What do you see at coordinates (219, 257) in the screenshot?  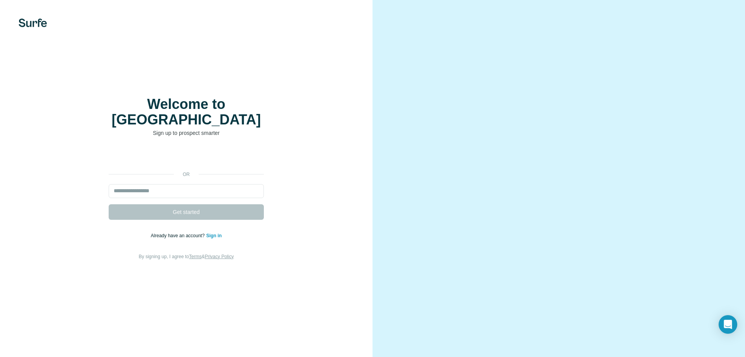 I see `a: Privacy Policy` at bounding box center [219, 257].